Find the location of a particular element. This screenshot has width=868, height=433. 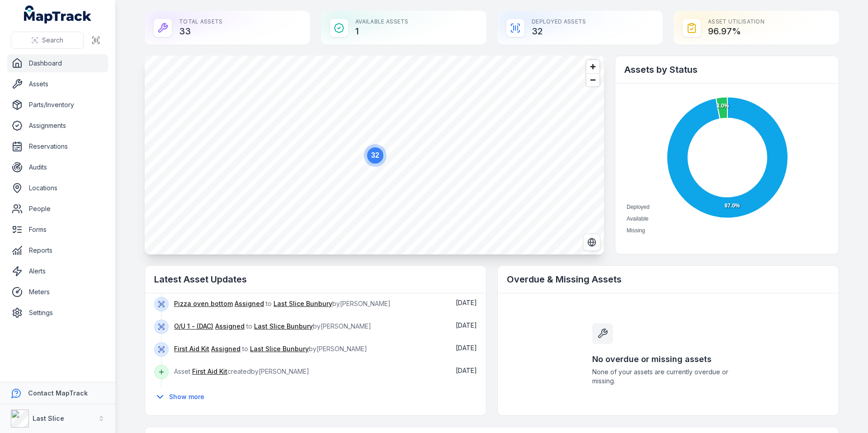

h2: Latest Asset Updates is located at coordinates (315, 279).